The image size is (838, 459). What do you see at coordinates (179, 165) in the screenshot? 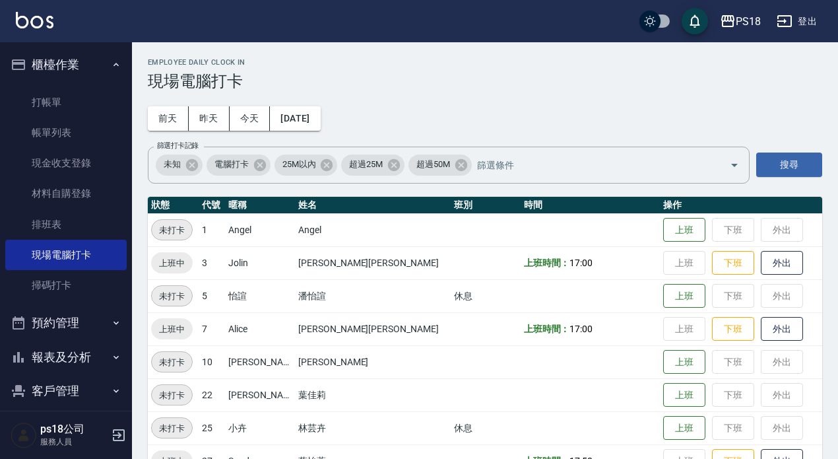
I see `div: 未知` at bounding box center [179, 165].